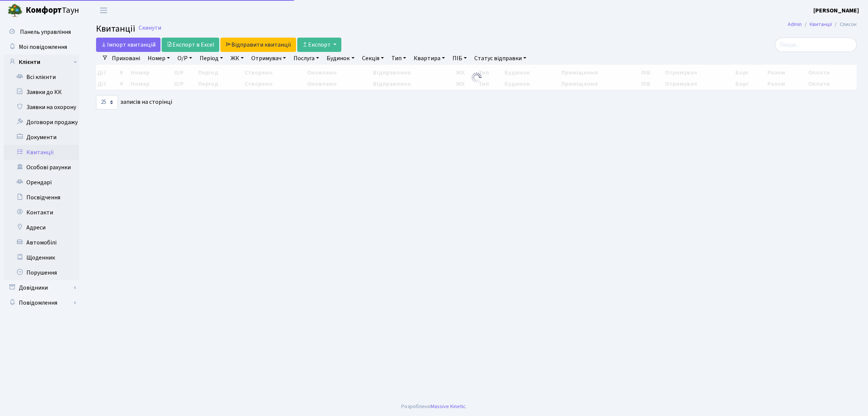 The height and width of the screenshot is (416, 868). I want to click on a: Експорт в Excel, so click(190, 45).